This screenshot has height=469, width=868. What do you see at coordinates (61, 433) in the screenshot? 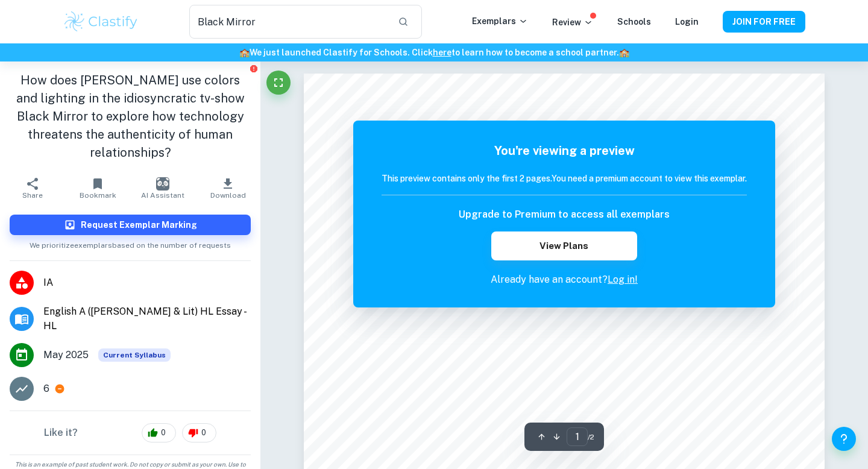
I see `h6: Like it?` at bounding box center [61, 433].